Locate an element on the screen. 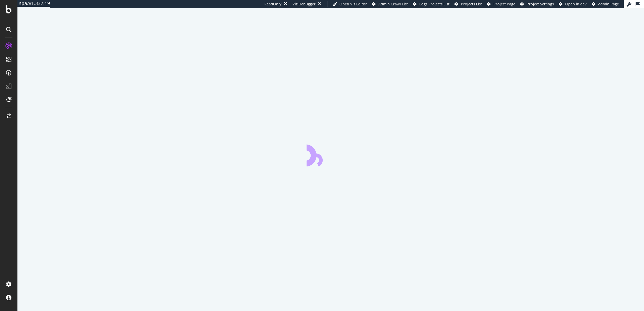  a: Logs Projects List is located at coordinates (431, 4).